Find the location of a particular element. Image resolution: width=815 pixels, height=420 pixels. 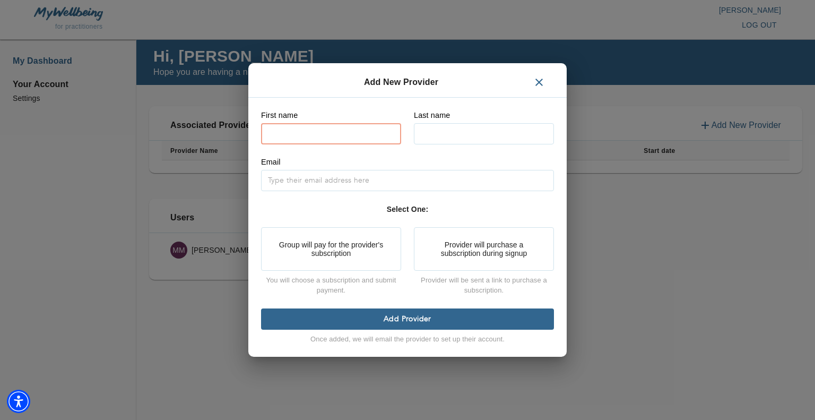

label: Last name is located at coordinates (432, 115).